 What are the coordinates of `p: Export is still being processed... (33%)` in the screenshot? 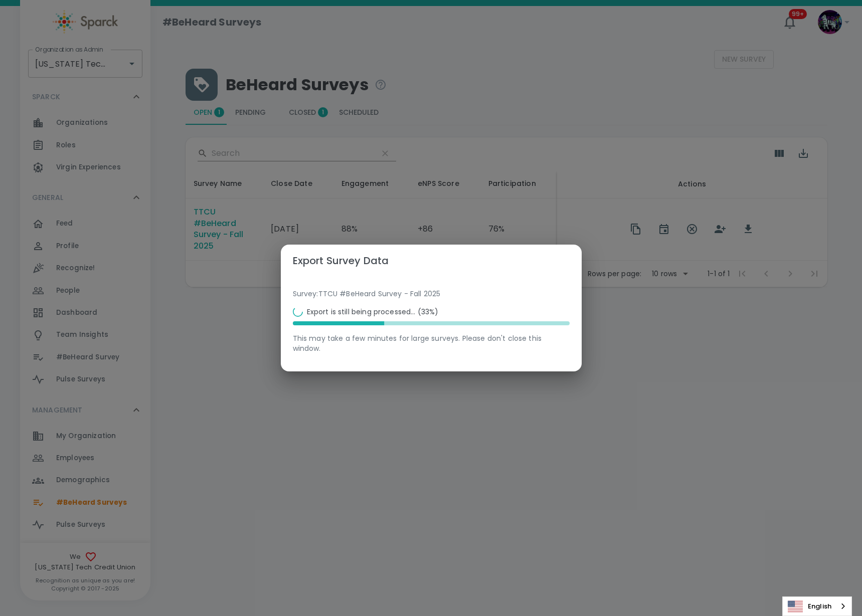 It's located at (373, 312).